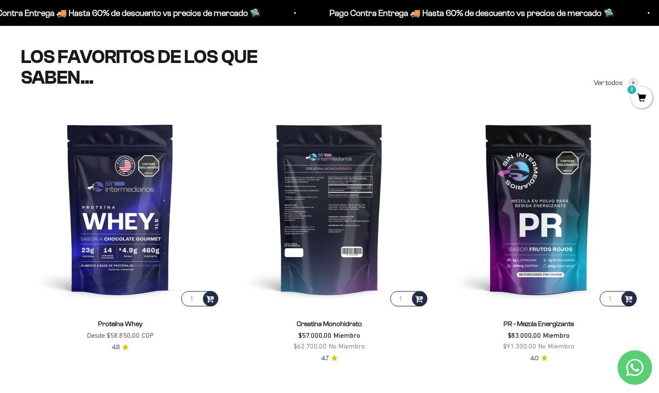  Describe the element at coordinates (608, 83) in the screenshot. I see `span: Ver todos` at that location.